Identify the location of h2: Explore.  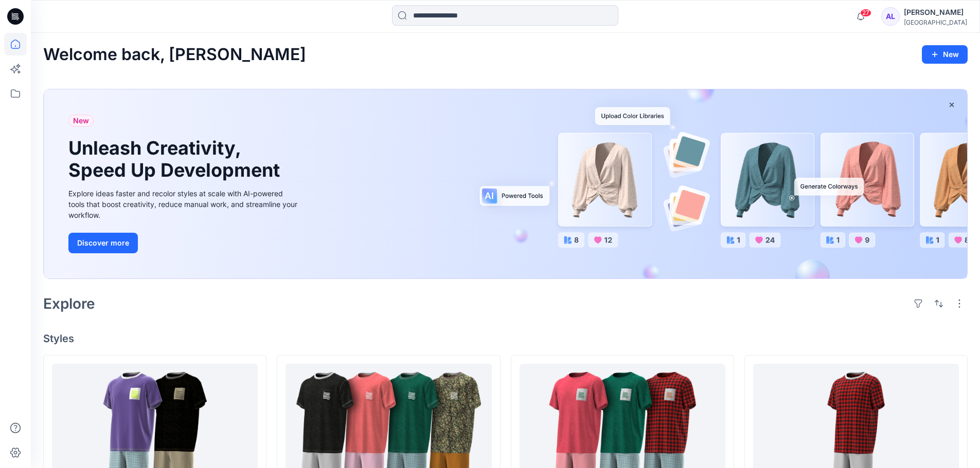
(69, 304).